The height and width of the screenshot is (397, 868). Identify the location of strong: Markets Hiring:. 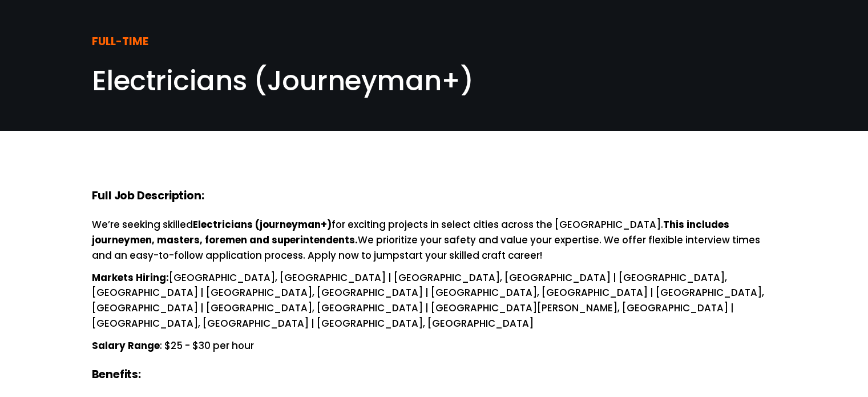
(130, 277).